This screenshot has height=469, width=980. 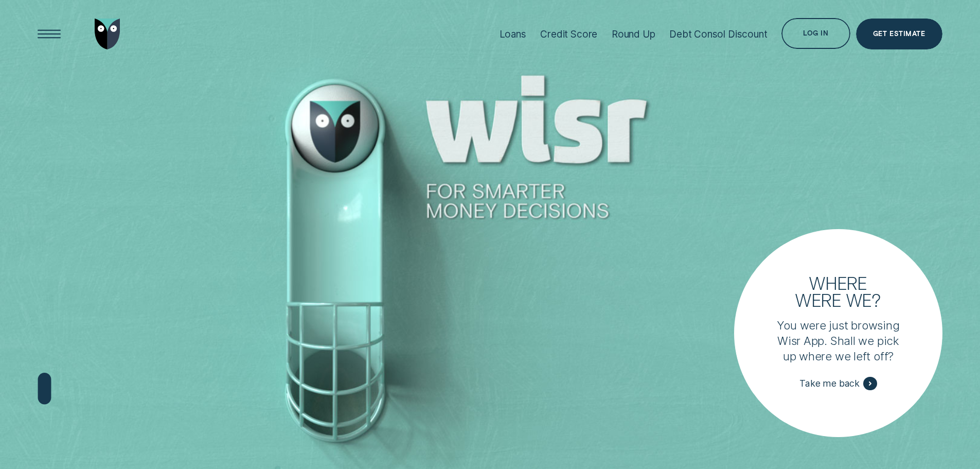 What do you see at coordinates (718, 34) in the screenshot?
I see `div: Debt Consol Discount` at bounding box center [718, 34].